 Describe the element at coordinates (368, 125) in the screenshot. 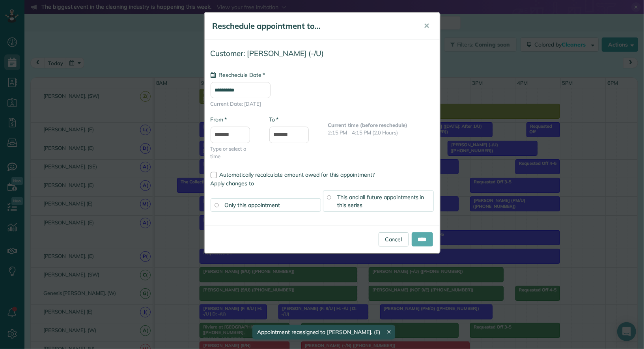

I see `b: Current time (before reschedule)` at that location.